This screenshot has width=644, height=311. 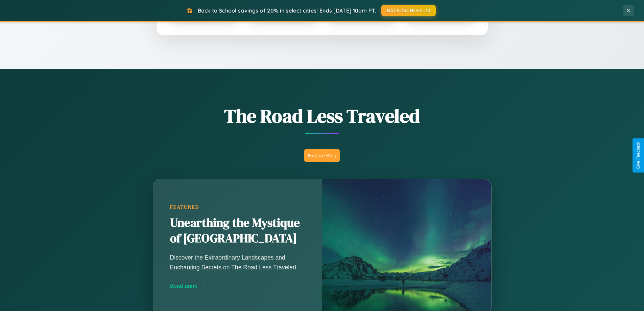 I want to click on button: BACK2SCHOOL20, so click(x=408, y=11).